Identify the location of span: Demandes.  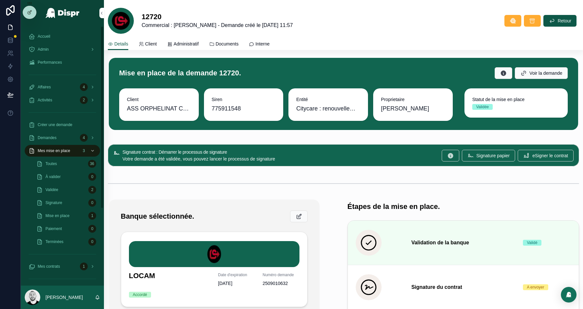
(47, 138).